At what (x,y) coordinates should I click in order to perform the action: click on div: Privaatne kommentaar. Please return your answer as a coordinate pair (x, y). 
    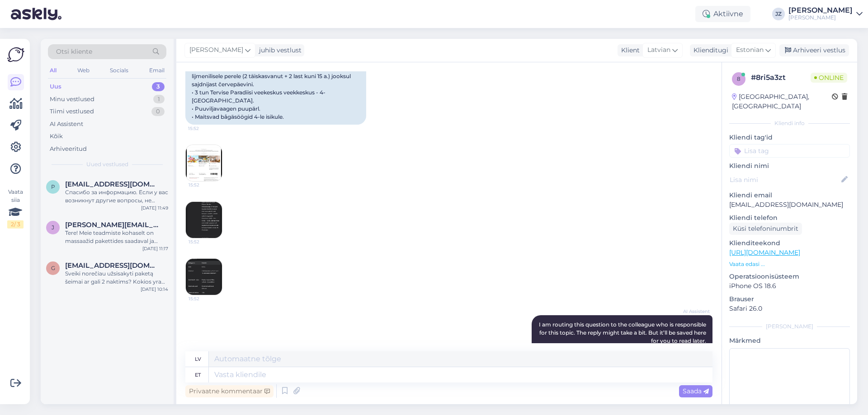
    Looking at the image, I should click on (229, 391).